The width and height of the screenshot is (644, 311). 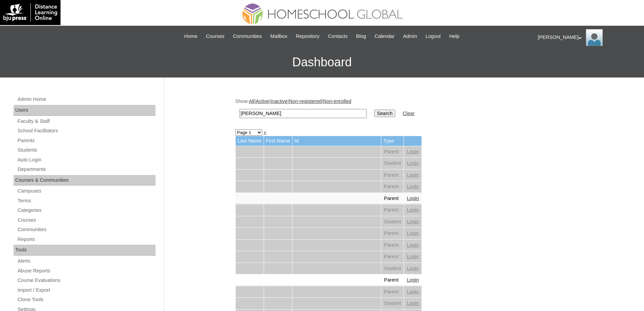 I want to click on span: Home, so click(x=191, y=36).